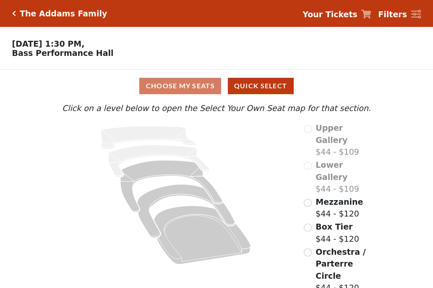 Image resolution: width=433 pixels, height=288 pixels. Describe the element at coordinates (217, 108) in the screenshot. I see `p: Click on a level below to open the Select Your Own Seat map for that section.` at that location.